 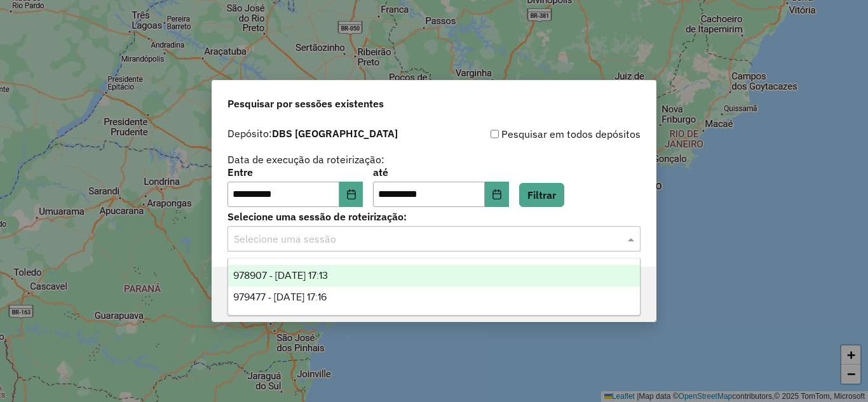 What do you see at coordinates (295, 172) in the screenshot?
I see `label: Entre` at bounding box center [295, 172].